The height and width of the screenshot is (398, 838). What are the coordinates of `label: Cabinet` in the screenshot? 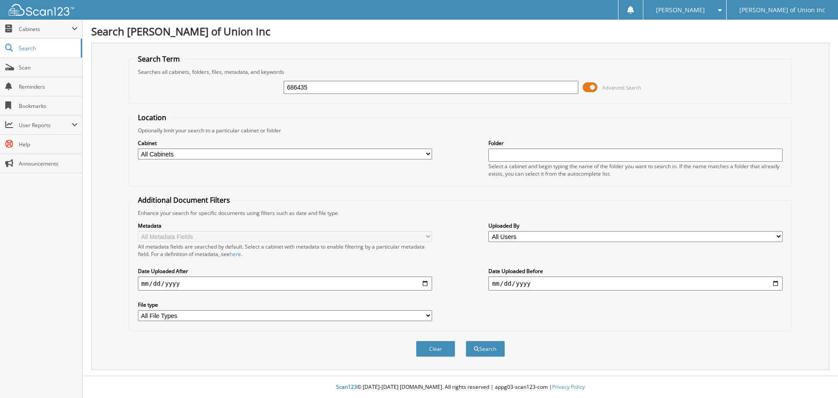 It's located at (285, 143).